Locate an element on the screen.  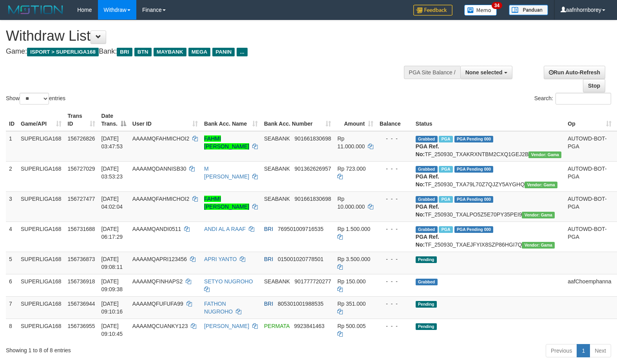
input: Search: is located at coordinates (583, 98).